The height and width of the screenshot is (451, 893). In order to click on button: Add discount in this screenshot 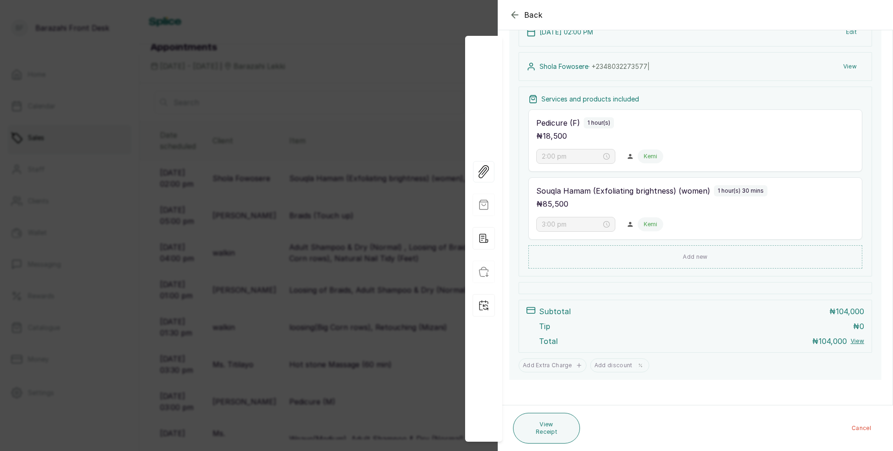, I will do `click(620, 365)`.